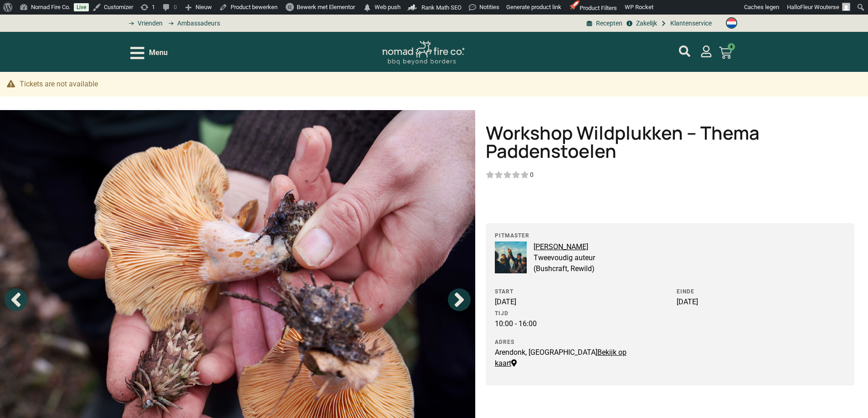 The width and height of the screenshot is (868, 418). What do you see at coordinates (731, 23) in the screenshot?
I see `img: Nederlands` at bounding box center [731, 23].